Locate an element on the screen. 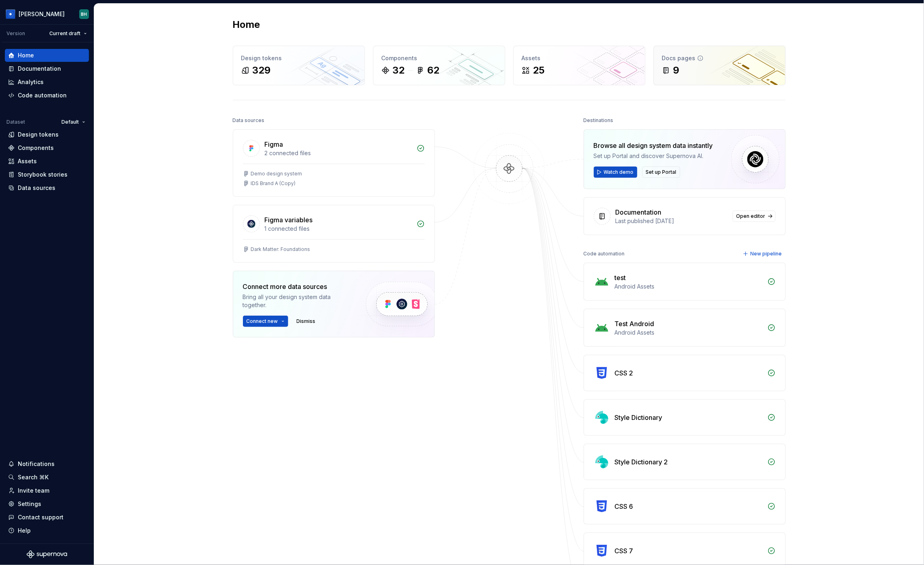 The height and width of the screenshot is (565, 924). button: Notifications is located at coordinates (47, 464).